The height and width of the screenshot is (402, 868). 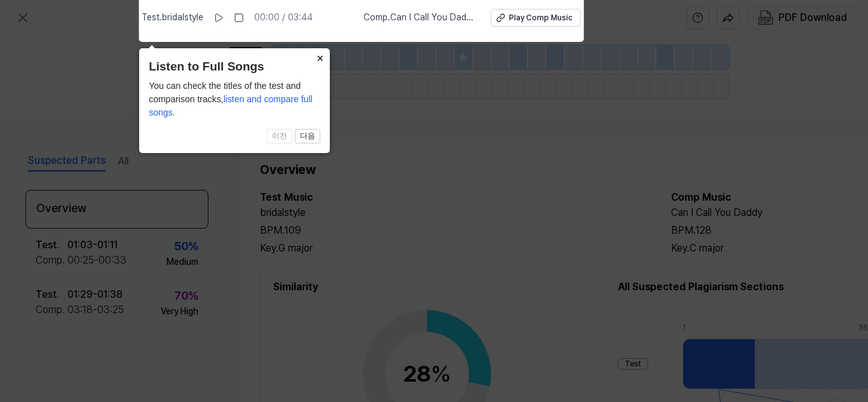 I want to click on div: You can check the titles of the test and comparison tracks,, so click(x=234, y=99).